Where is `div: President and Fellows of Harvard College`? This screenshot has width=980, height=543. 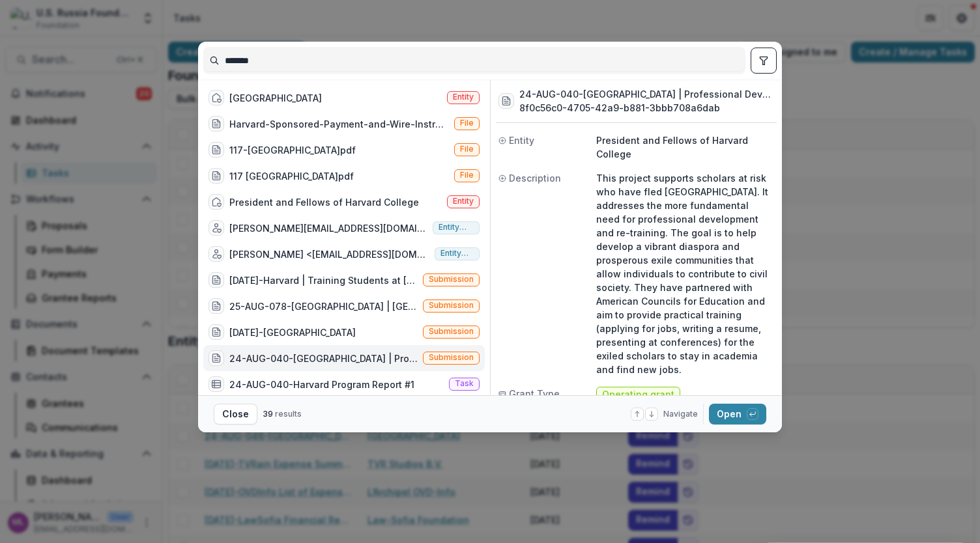
div: President and Fellows of Harvard College is located at coordinates (323, 202).